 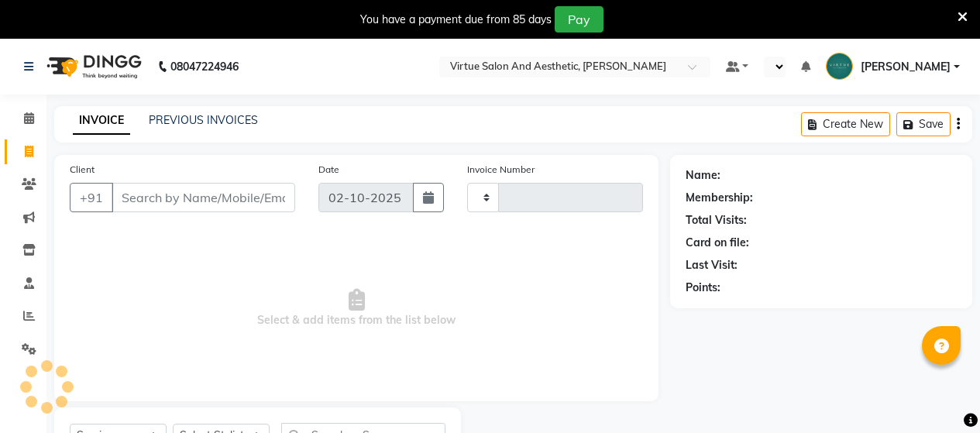 I want to click on div: Last Visit:, so click(x=711, y=265).